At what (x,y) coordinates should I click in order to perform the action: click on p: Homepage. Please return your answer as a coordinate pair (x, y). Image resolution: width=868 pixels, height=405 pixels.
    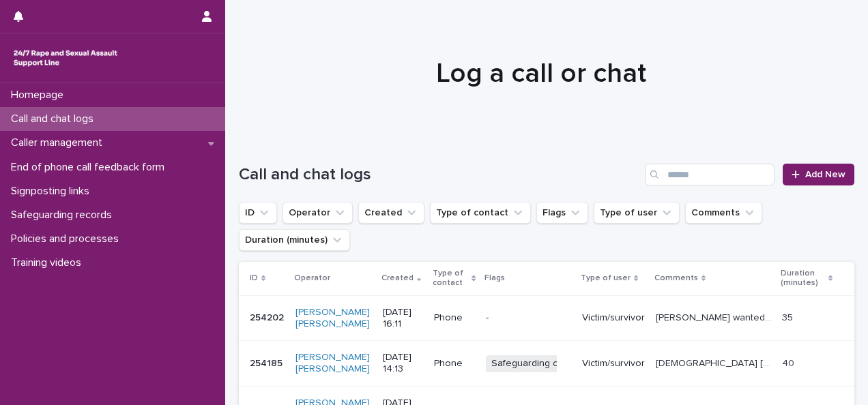
    Looking at the image, I should click on (40, 95).